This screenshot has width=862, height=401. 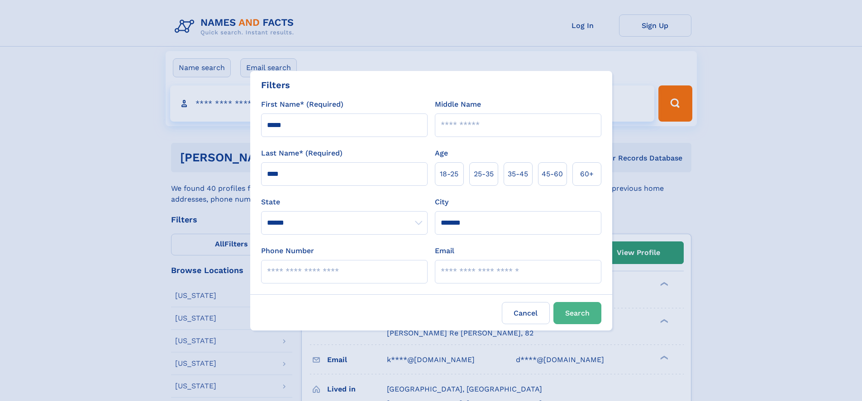 I want to click on label: Phone Number, so click(x=287, y=251).